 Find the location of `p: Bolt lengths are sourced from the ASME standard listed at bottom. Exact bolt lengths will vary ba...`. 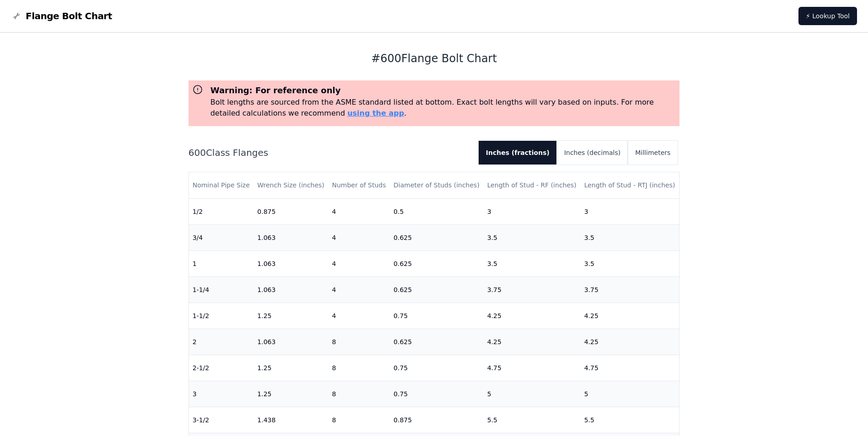

p: Bolt lengths are sourced from the ASME standard listed at bottom. Exact bolt lengths will vary ba... is located at coordinates (443, 108).